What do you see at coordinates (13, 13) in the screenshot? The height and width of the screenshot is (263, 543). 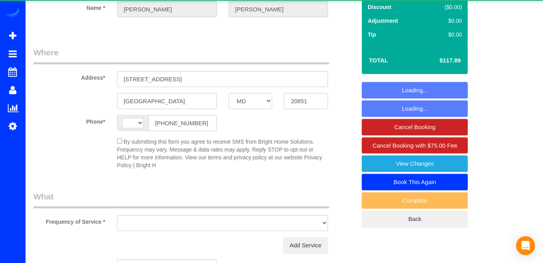 I see `a: Automaid Logo` at bounding box center [13, 13].